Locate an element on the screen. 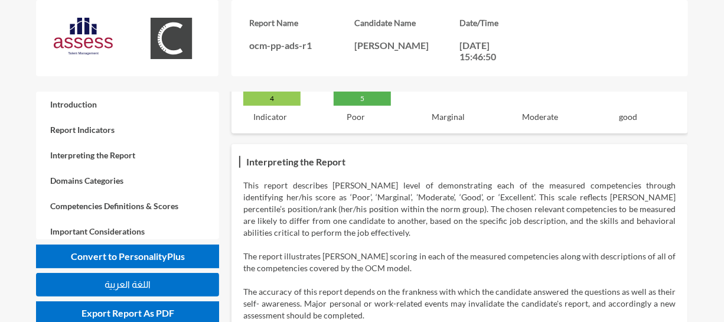 The width and height of the screenshot is (724, 322). p: Marginal is located at coordinates (448, 116).